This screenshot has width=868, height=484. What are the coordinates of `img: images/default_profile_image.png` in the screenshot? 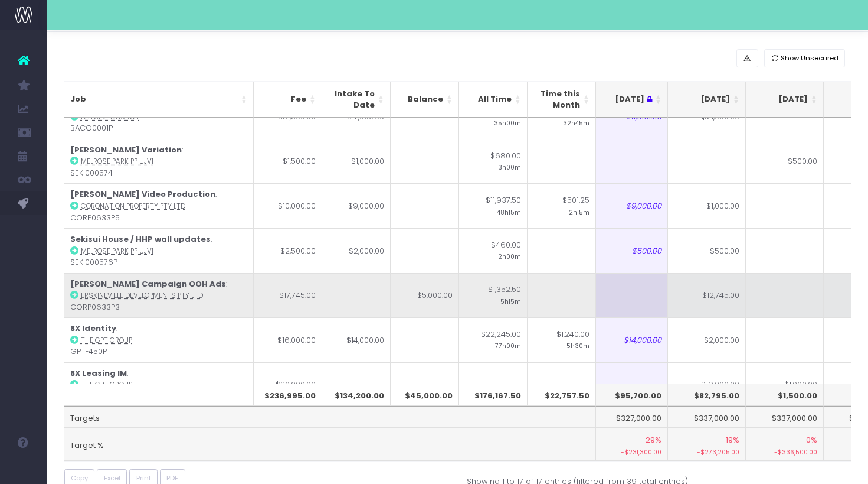 It's located at (24, 469).